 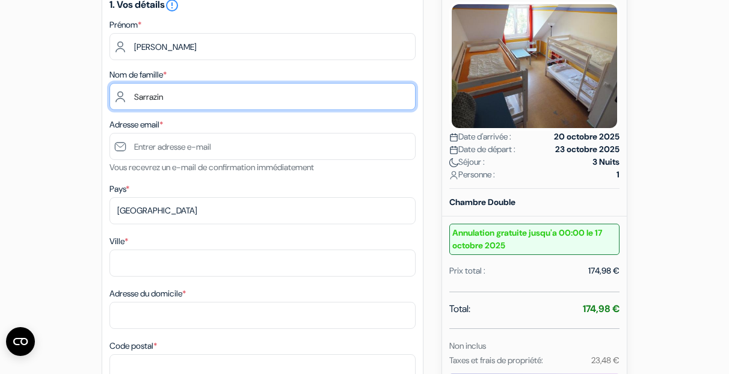 What do you see at coordinates (467, 346) in the screenshot?
I see `small: Non inclus` at bounding box center [467, 346].